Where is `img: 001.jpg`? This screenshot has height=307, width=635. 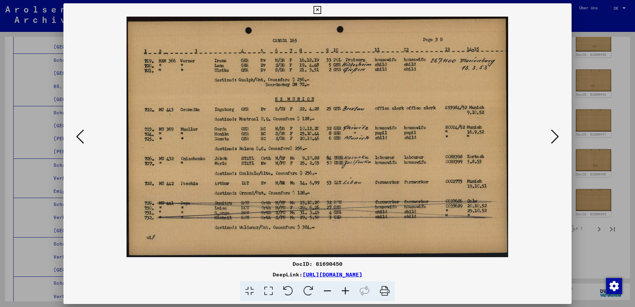
img: 001.jpg is located at coordinates (318, 137).